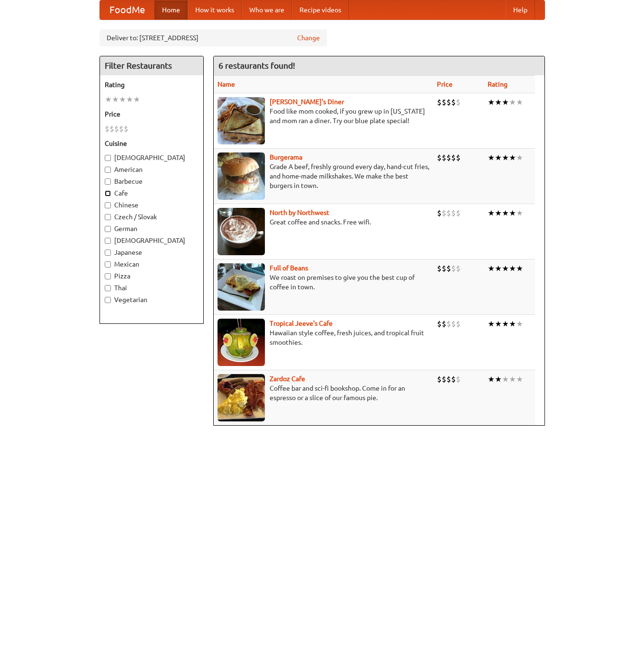 The height and width of the screenshot is (670, 644). I want to click on a: Who we are, so click(267, 10).